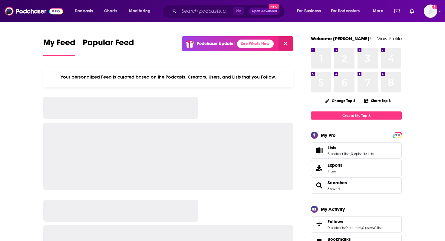 The width and height of the screenshot is (445, 241). I want to click on a: Exports, so click(356, 168).